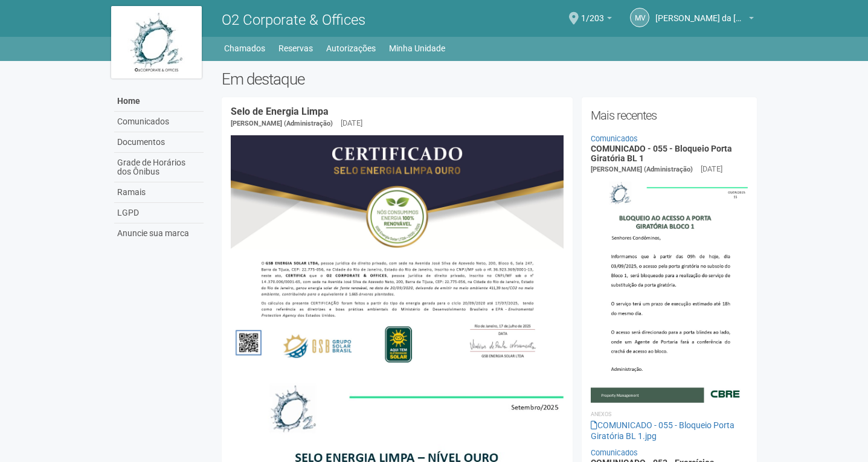  Describe the element at coordinates (397, 253) in the screenshot. I see `img: COMUNICADO%20-%20054%20-%20Selo%20de%20Energia%20Limpa%20-%20P%C3%A1g.%202.jpg` at that location.